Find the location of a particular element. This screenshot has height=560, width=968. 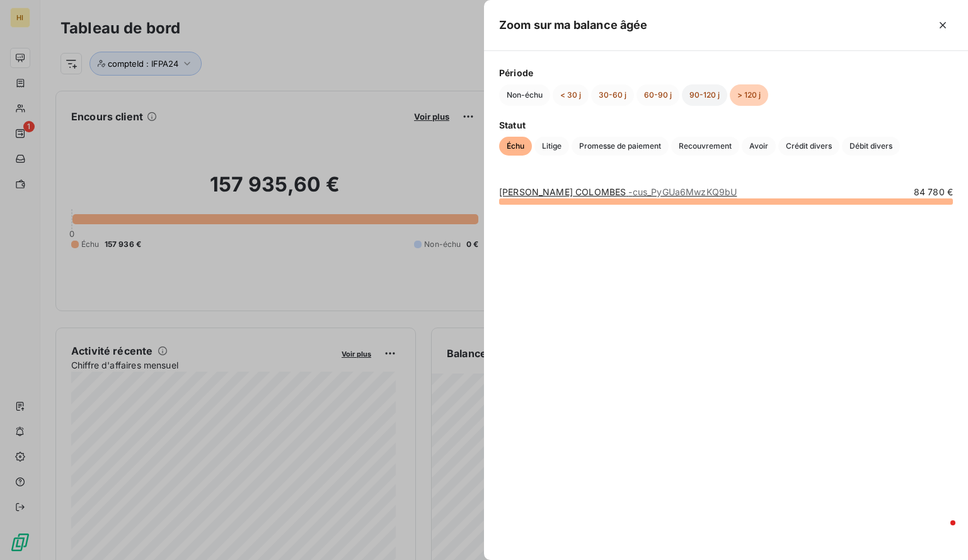

span: Avoir is located at coordinates (759, 146).